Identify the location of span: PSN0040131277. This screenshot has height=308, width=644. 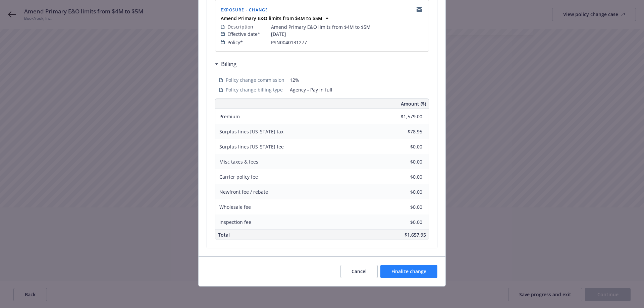
(289, 42).